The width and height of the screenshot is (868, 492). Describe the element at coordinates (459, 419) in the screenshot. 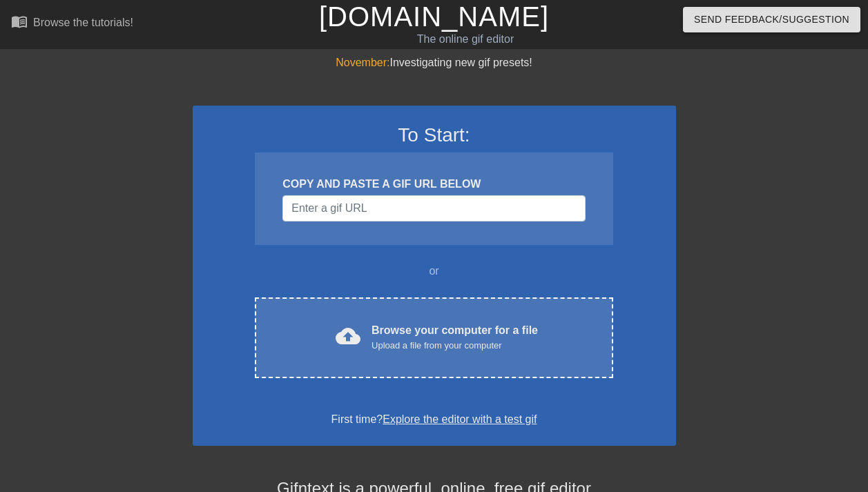

I see `a: Explore the editor with a test gif` at that location.